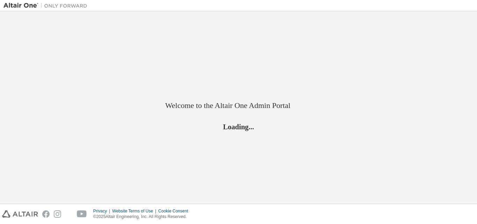 The width and height of the screenshot is (477, 224). What do you see at coordinates (57, 214) in the screenshot?
I see `img: instagram.svg` at bounding box center [57, 214].